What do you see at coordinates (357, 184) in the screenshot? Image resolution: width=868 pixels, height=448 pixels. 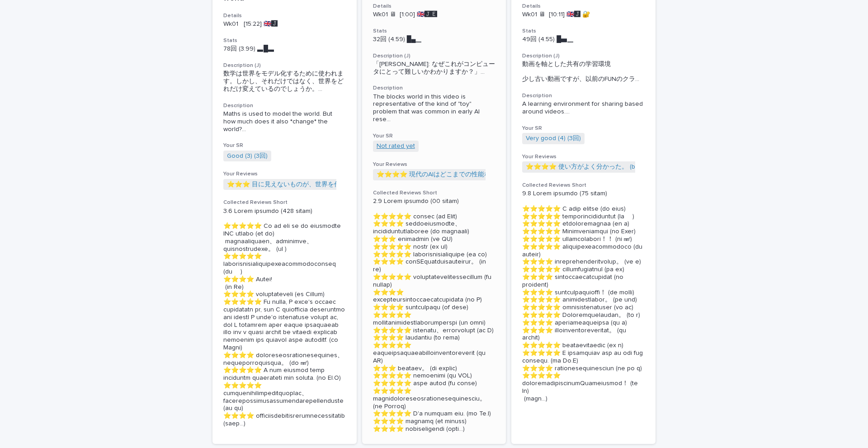 I see `a: ⭐️⭐️⭐️ 目に見えないものが、世界を作っている現実に対して興味と恐怖を感じた。 (by ss)` at bounding box center [357, 184].